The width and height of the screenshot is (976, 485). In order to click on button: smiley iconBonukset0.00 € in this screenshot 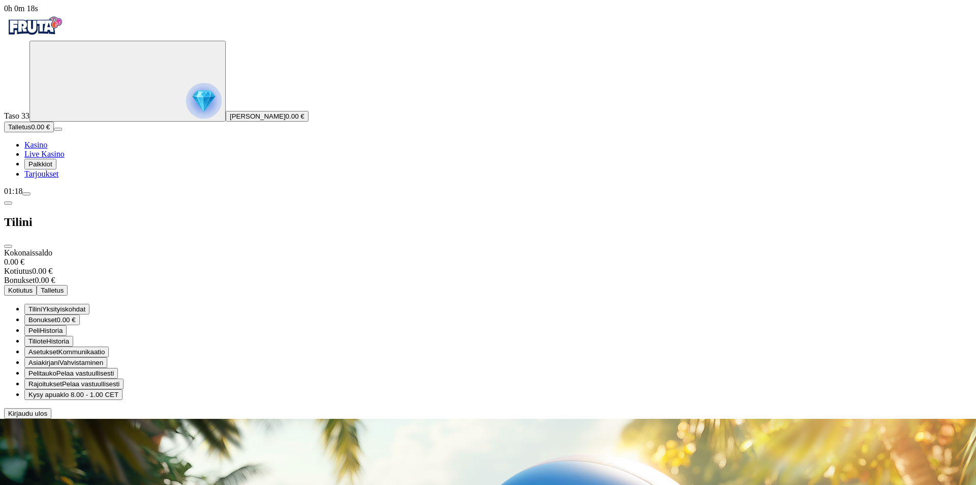, I will do `click(52, 319)`.